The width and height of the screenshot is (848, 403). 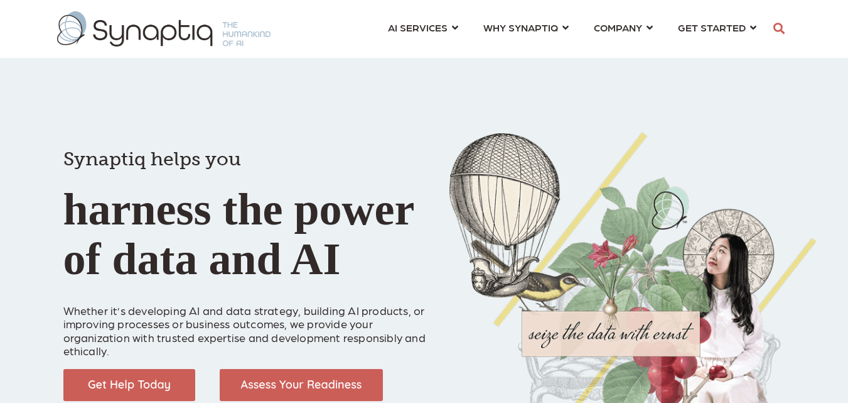 I want to click on span: COMPANY, so click(x=618, y=27).